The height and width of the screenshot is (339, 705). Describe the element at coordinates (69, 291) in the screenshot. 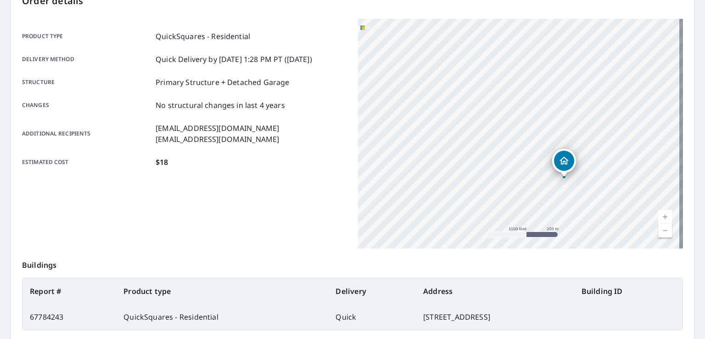

I see `th: Report #` at that location.